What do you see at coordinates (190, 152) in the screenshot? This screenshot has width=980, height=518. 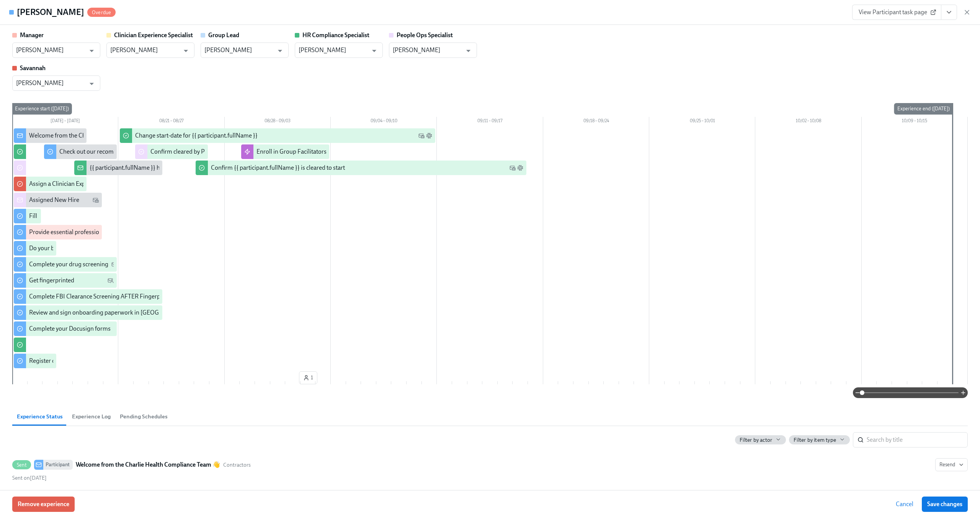 I see `div: Confirm cleared by People Ops` at bounding box center [190, 152].